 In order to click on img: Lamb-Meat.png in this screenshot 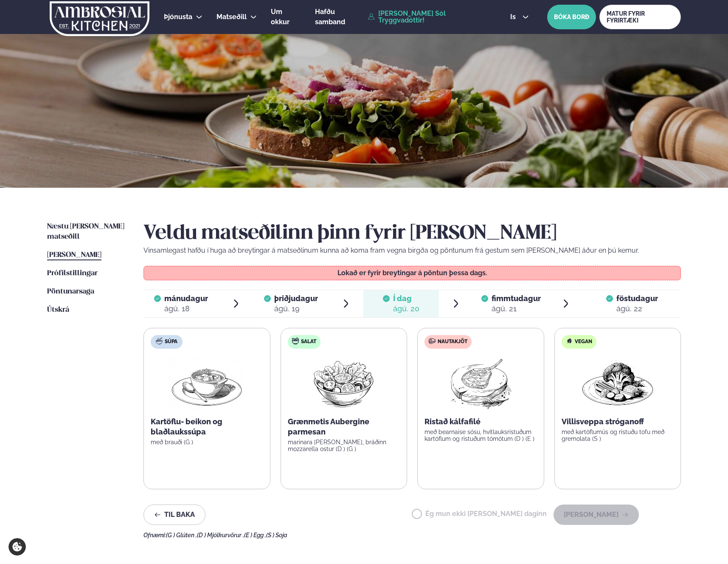, I will do `click(481, 383)`.